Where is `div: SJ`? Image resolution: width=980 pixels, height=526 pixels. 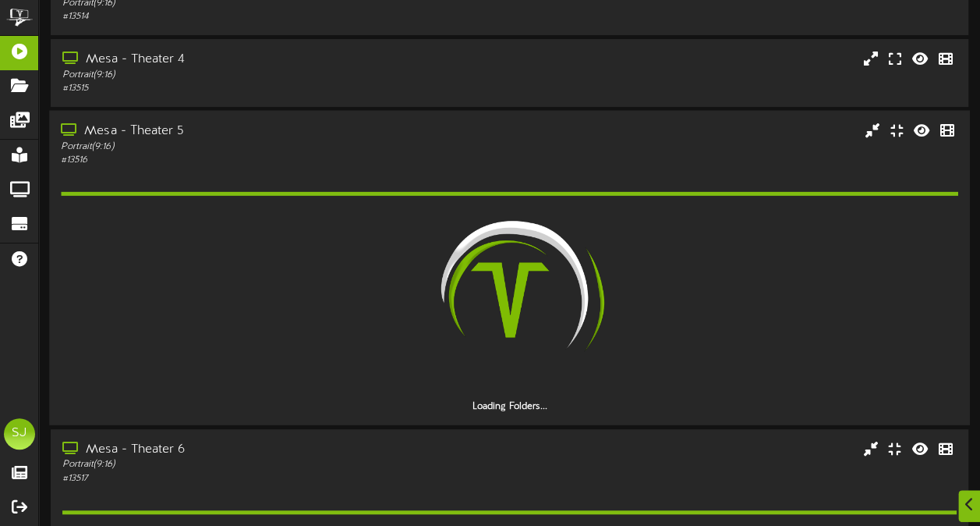
div: SJ is located at coordinates (19, 434).